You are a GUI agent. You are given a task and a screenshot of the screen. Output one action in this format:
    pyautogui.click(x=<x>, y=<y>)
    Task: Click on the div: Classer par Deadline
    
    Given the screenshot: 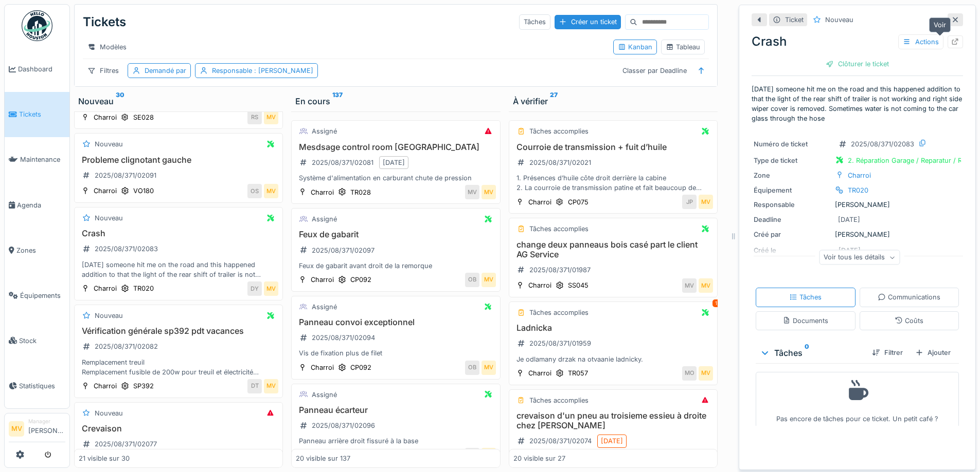 What is the action you would take?
    pyautogui.click(x=654, y=70)
    